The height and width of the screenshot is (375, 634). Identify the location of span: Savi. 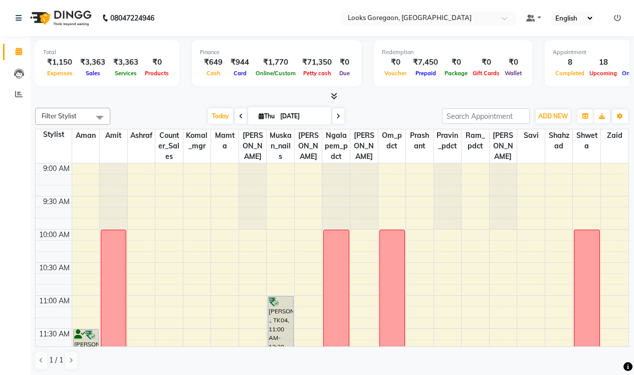
(531, 135).